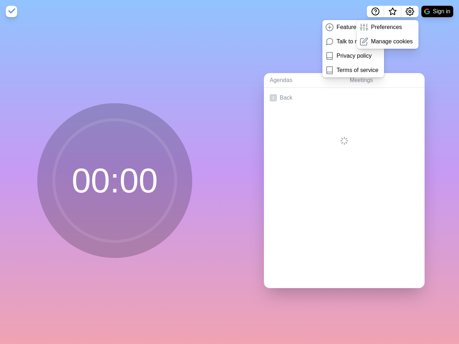  I want to click on p: Preferences, so click(387, 27).